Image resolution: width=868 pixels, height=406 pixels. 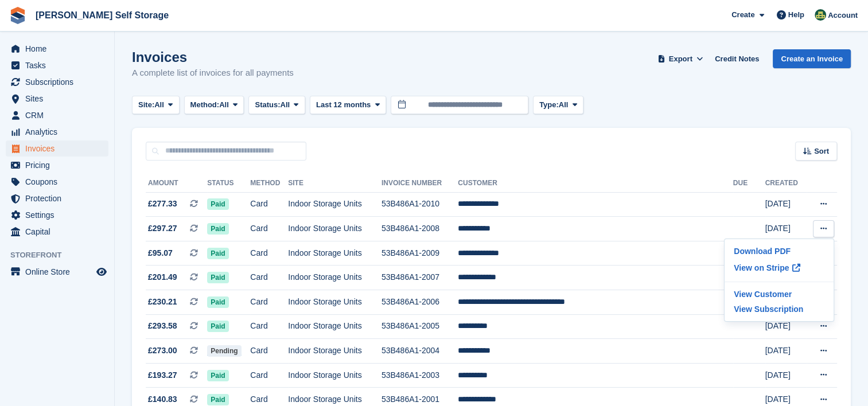 What do you see at coordinates (60, 132) in the screenshot?
I see `span: Analytics` at bounding box center [60, 132].